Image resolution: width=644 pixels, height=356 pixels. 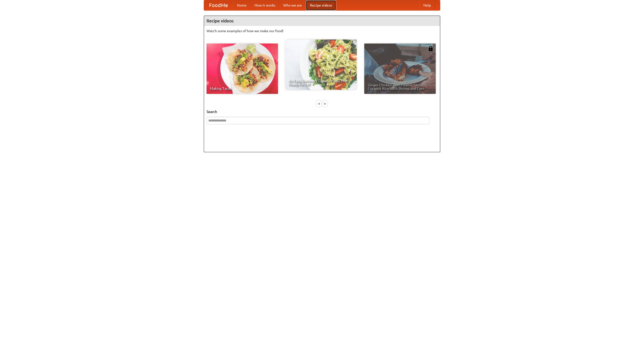 What do you see at coordinates (322, 112) in the screenshot?
I see `h5: Search` at bounding box center [322, 112].